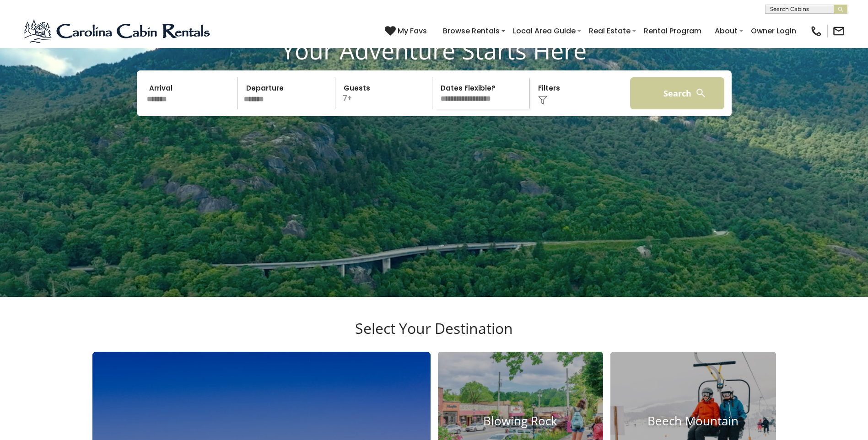  Describe the element at coordinates (543, 100) in the screenshot. I see `img: filter--v1.png` at that location.